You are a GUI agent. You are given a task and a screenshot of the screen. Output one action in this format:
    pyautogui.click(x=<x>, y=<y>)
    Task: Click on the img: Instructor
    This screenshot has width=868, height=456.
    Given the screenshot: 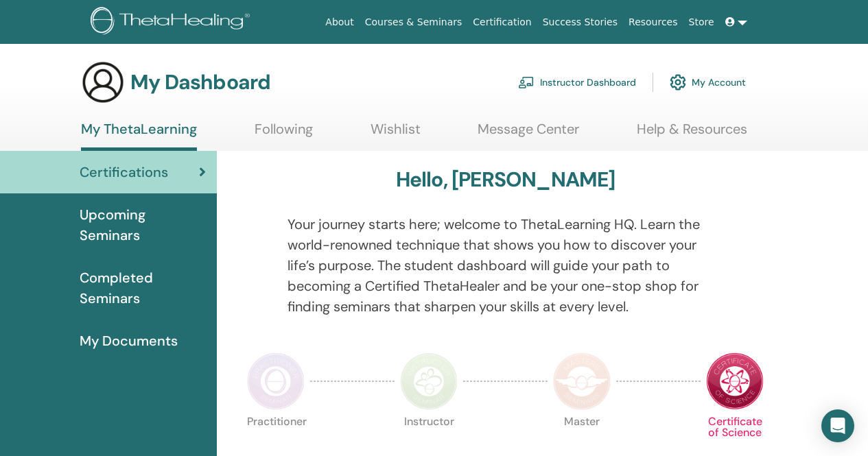 What is the action you would take?
    pyautogui.click(x=428, y=381)
    